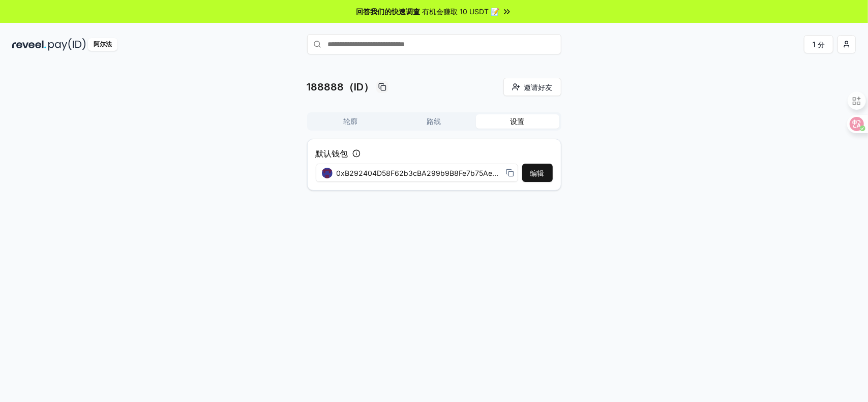 This screenshot has width=868, height=402. What do you see at coordinates (533, 87) in the screenshot?
I see `button: 邀请好友` at bounding box center [533, 87].